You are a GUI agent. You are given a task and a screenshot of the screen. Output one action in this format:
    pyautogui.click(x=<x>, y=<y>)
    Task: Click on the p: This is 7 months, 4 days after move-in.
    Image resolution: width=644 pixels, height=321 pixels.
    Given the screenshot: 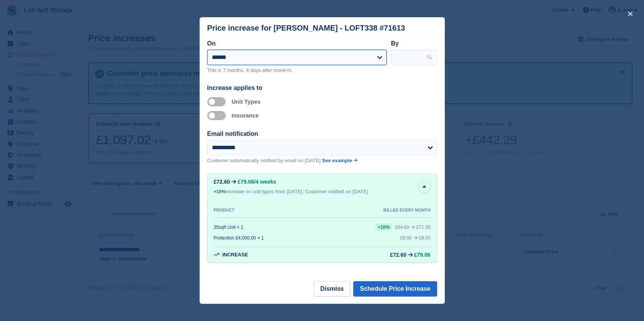 What is the action you would take?
    pyautogui.click(x=297, y=70)
    